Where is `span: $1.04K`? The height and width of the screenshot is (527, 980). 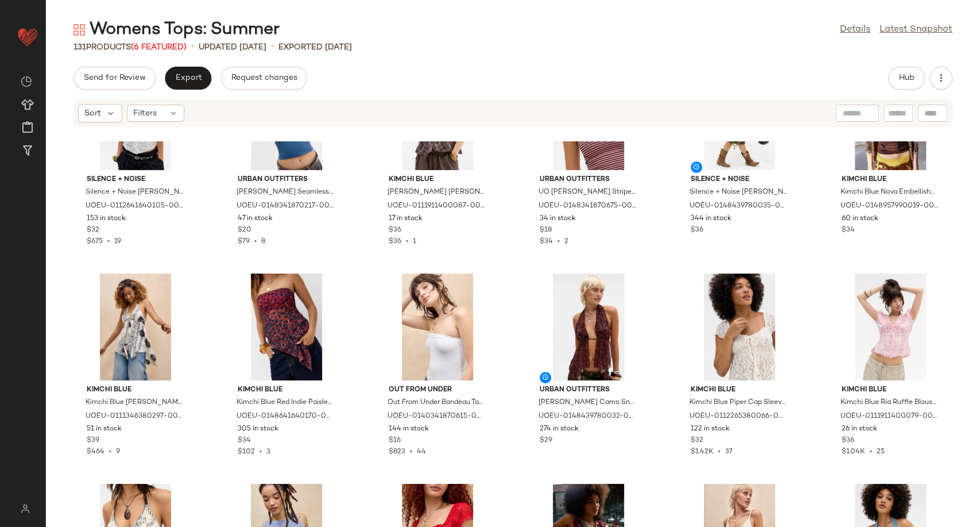
span: $1.04K is located at coordinates (853, 451).